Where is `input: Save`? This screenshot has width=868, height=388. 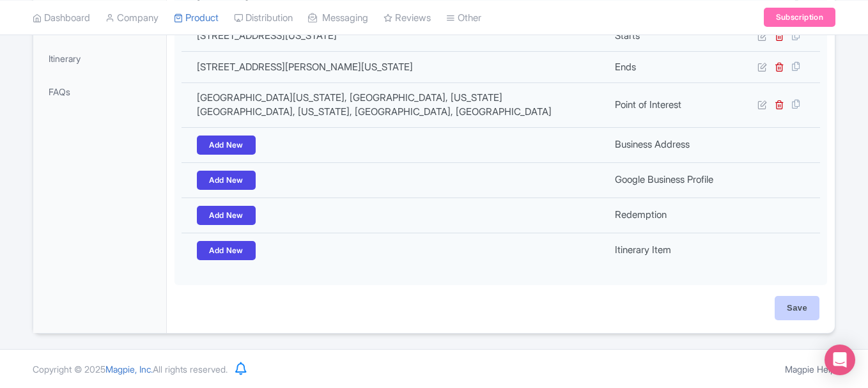
input: Save is located at coordinates (797, 308).